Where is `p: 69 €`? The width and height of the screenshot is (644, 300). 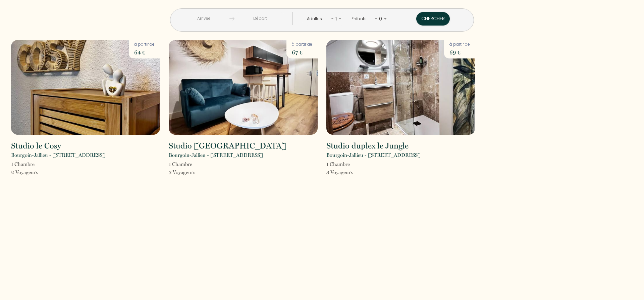
p: 69 € is located at coordinates (459, 53).